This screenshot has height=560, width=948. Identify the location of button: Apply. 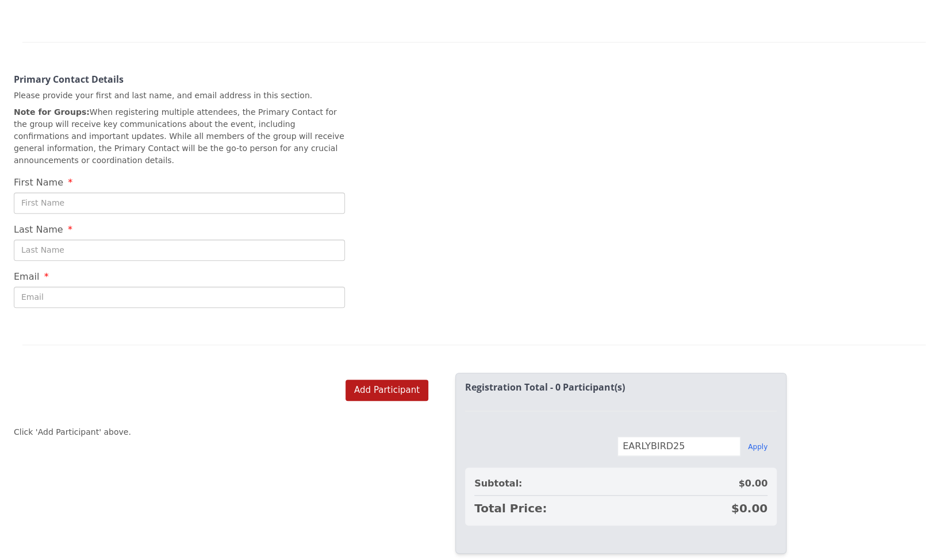
(758, 447).